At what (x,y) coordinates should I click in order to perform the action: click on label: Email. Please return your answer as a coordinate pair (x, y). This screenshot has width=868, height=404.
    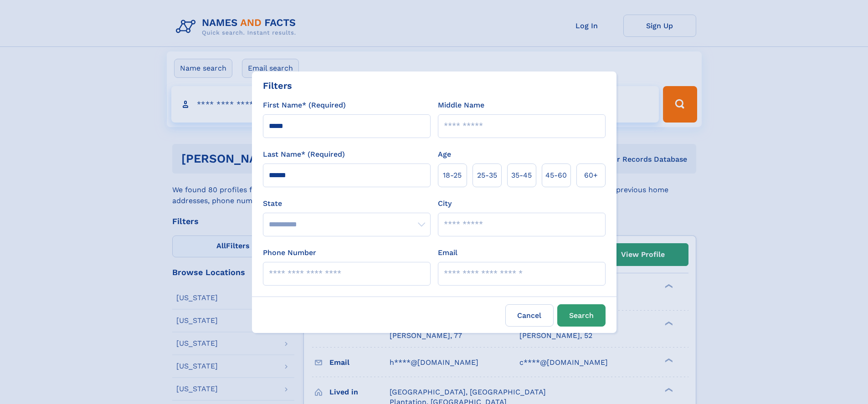
    Looking at the image, I should click on (448, 253).